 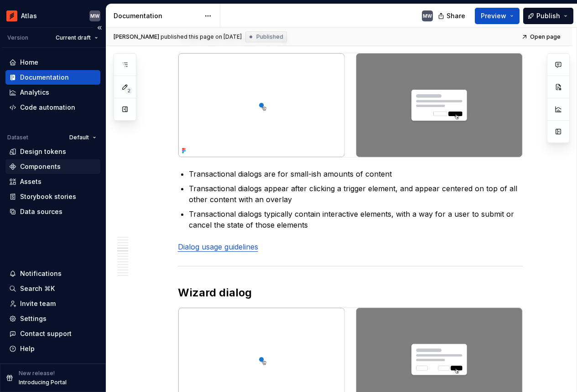 What do you see at coordinates (53, 334) in the screenshot?
I see `button: Contact support` at bounding box center [53, 334].